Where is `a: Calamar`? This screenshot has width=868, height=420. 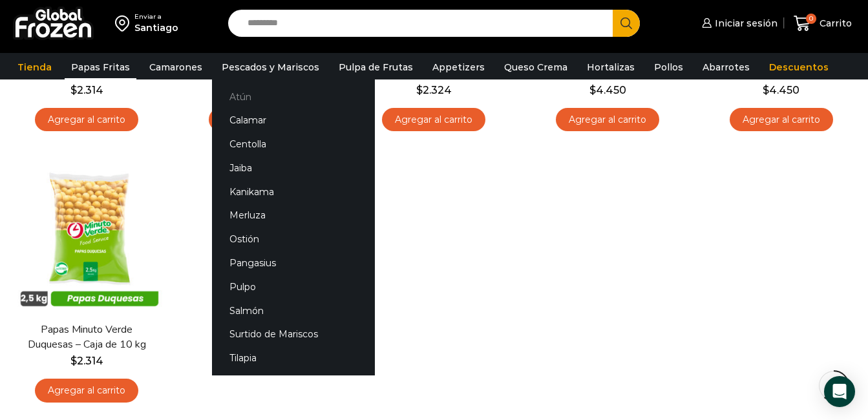
a: Calamar is located at coordinates (293, 120).